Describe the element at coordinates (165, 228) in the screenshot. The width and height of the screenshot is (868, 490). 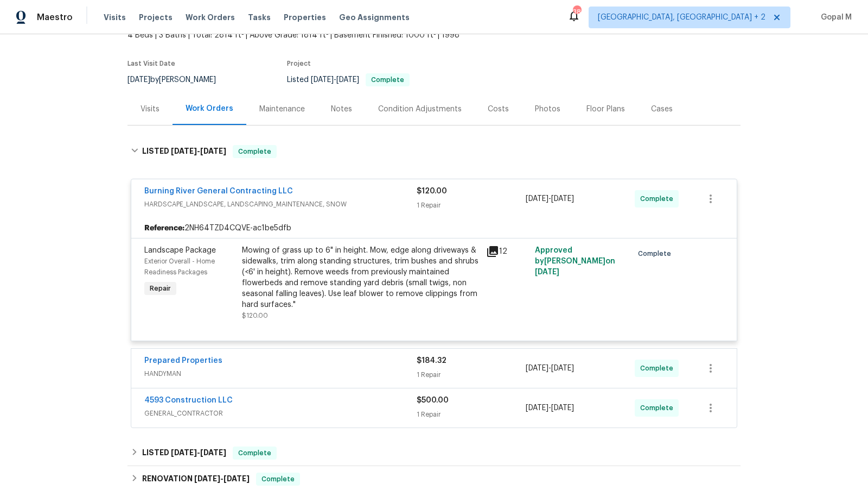
I see `b: Reference:` at that location.